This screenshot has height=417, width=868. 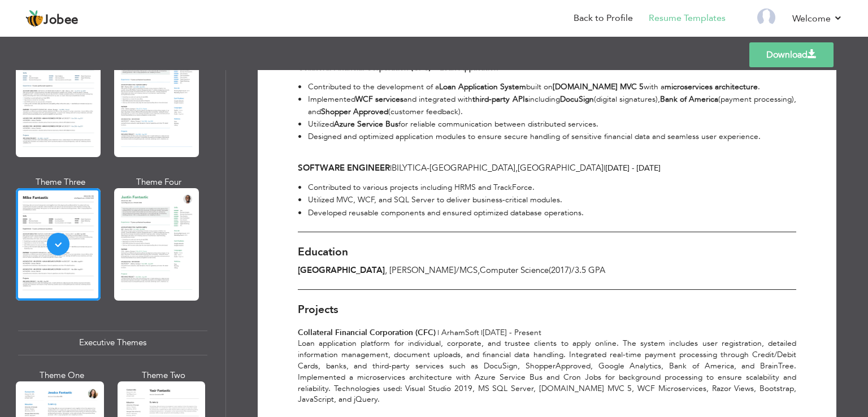 I want to click on img: jobee.io, so click(x=35, y=18).